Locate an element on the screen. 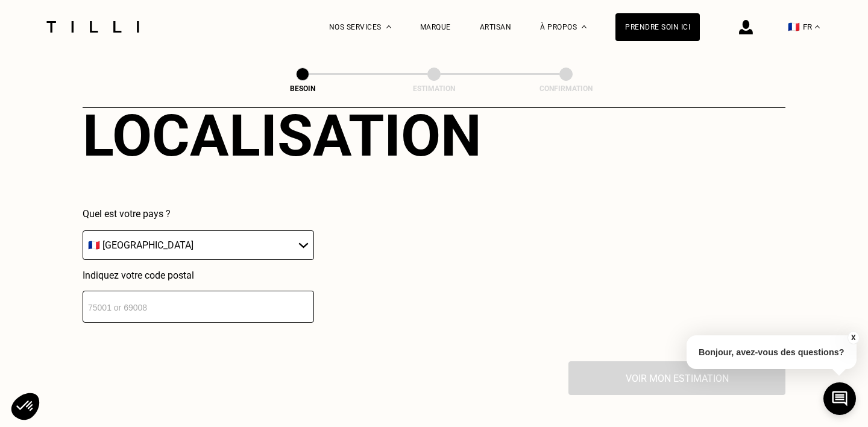  img: Menu déroulant à propos is located at coordinates (584, 26).